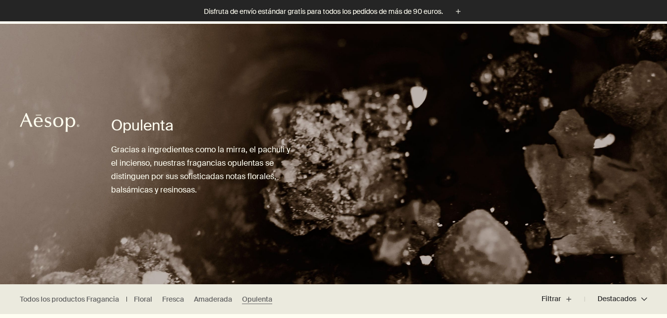  I want to click on button: Destacados, so click(616, 299).